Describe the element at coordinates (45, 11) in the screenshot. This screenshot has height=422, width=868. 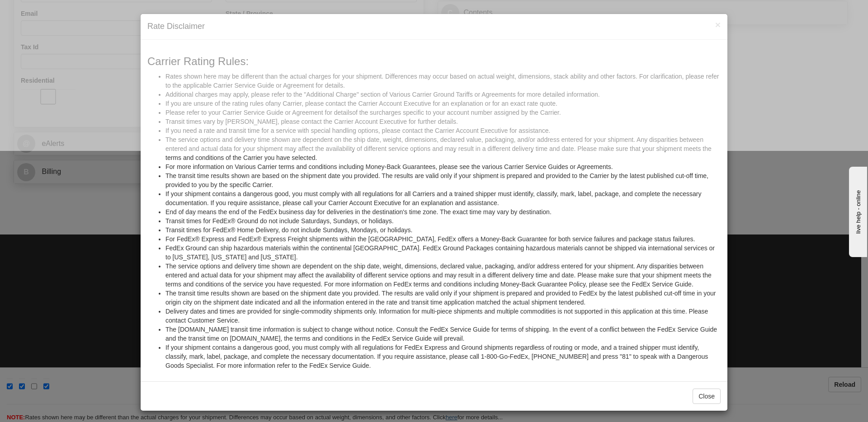
I see `div: live help - online` at that location.